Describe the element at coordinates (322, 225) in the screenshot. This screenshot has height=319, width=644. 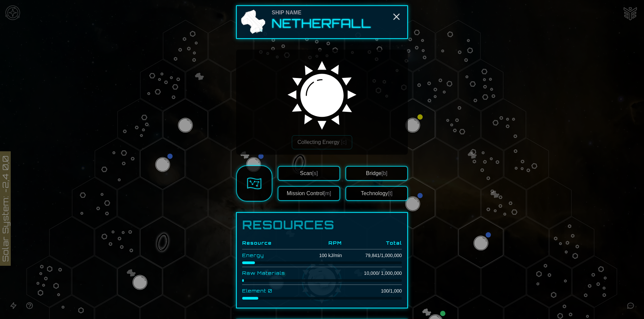
I see `h1: Resources` at that location.